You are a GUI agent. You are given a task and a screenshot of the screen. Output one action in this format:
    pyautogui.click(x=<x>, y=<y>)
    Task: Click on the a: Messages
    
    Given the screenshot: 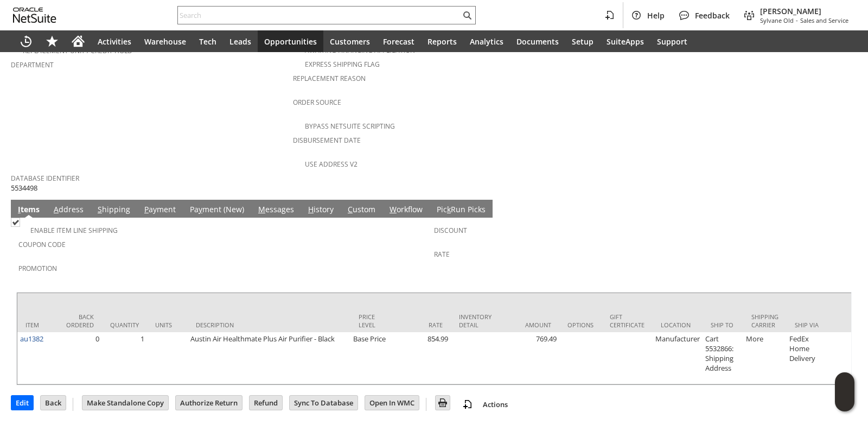 What is the action you would take?
    pyautogui.click(x=276, y=210)
    